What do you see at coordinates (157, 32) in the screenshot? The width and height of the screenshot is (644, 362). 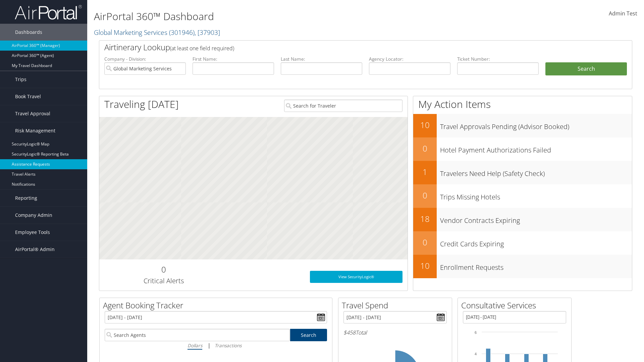 I see `a: Global Marketing Services` at bounding box center [157, 32].